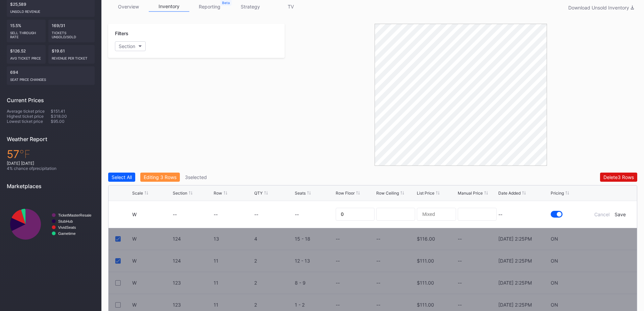 This screenshot has width=644, height=311. Describe the element at coordinates (620, 214) in the screenshot. I see `div: Save` at that location.